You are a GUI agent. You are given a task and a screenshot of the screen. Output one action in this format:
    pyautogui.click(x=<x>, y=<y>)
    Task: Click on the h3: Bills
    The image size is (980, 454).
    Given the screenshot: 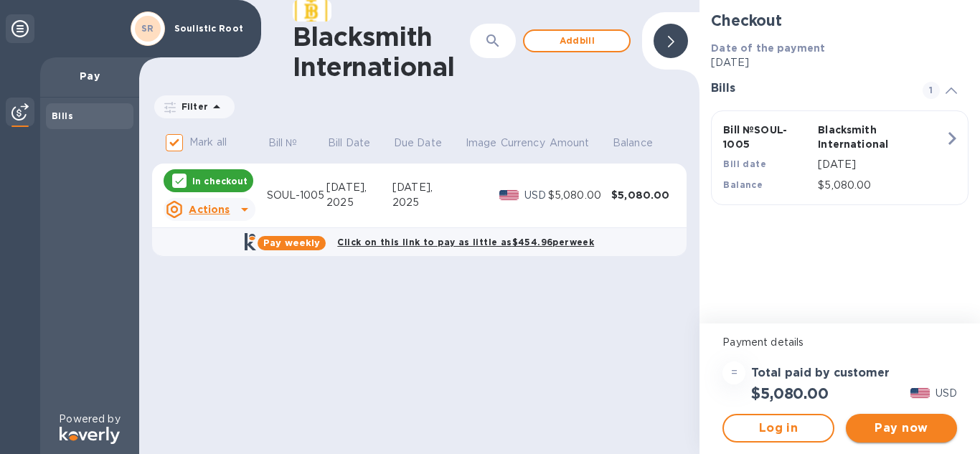 What is the action you would take?
    pyautogui.click(x=808, y=88)
    